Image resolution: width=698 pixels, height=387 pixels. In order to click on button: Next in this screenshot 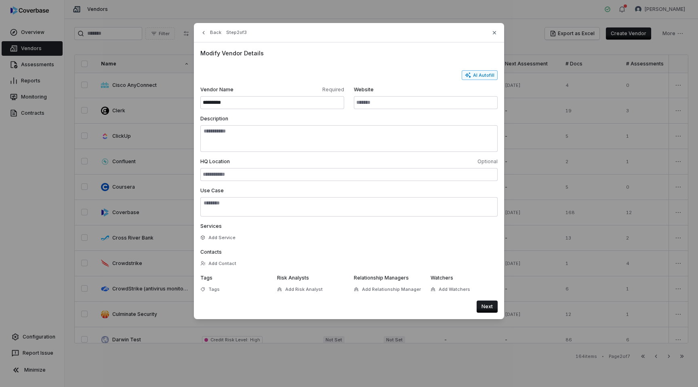, I will do `click(487, 307)`.